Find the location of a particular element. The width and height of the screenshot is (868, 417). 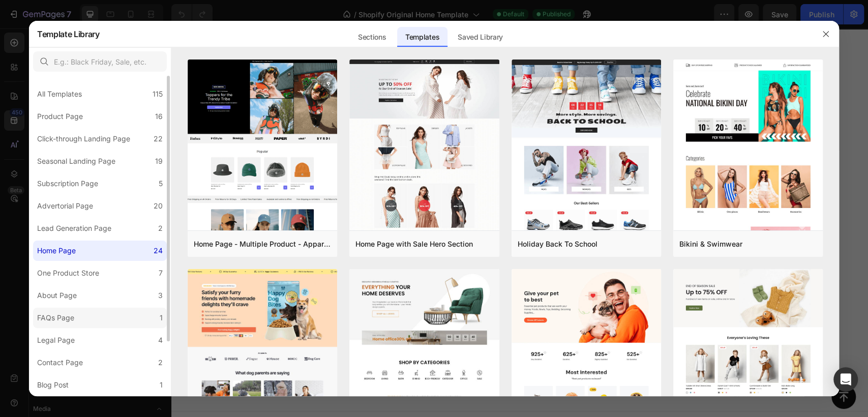

div: 19 is located at coordinates (159, 161).